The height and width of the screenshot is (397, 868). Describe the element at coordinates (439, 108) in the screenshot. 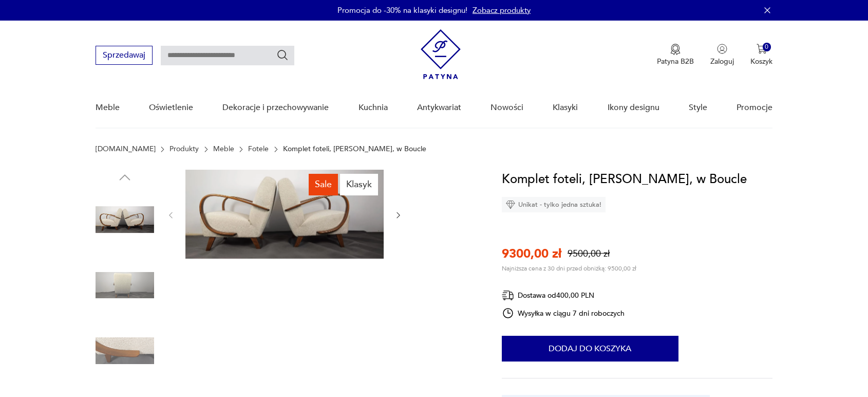

I see `a: Antykwariat` at that location.